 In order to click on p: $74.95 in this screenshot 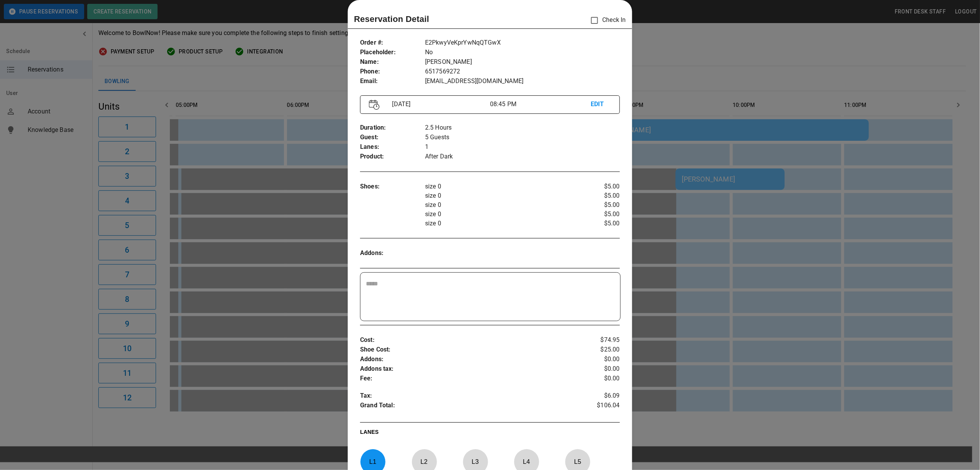, I will do `click(598, 340)`.